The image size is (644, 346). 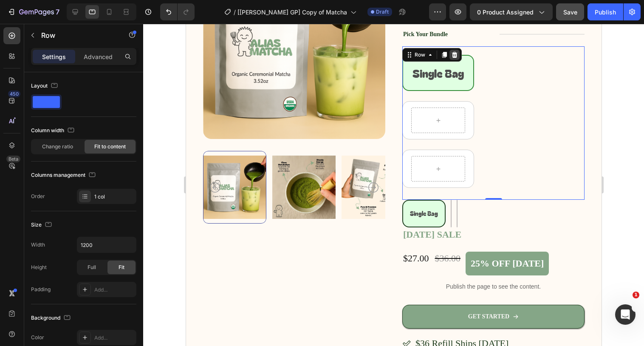 What do you see at coordinates (307, 263) in the screenshot?
I see `p: Publish the page to see the content.` at bounding box center [307, 263].